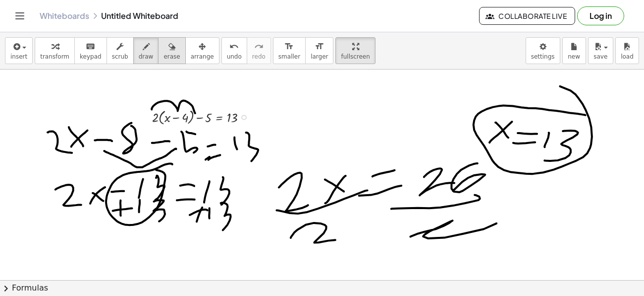  What do you see at coordinates (320, 50) in the screenshot?
I see `button: format_sizelarger` at bounding box center [320, 50].